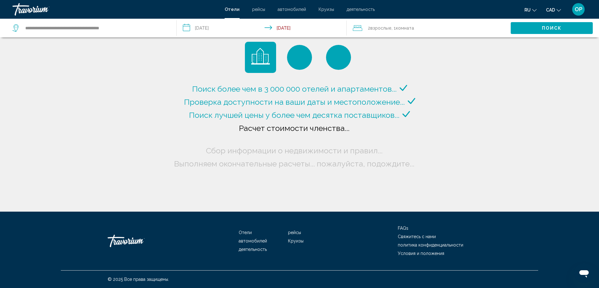  Describe the element at coordinates (294, 151) in the screenshot. I see `span: Сбор информации о недвижимости и правил...` at that location.